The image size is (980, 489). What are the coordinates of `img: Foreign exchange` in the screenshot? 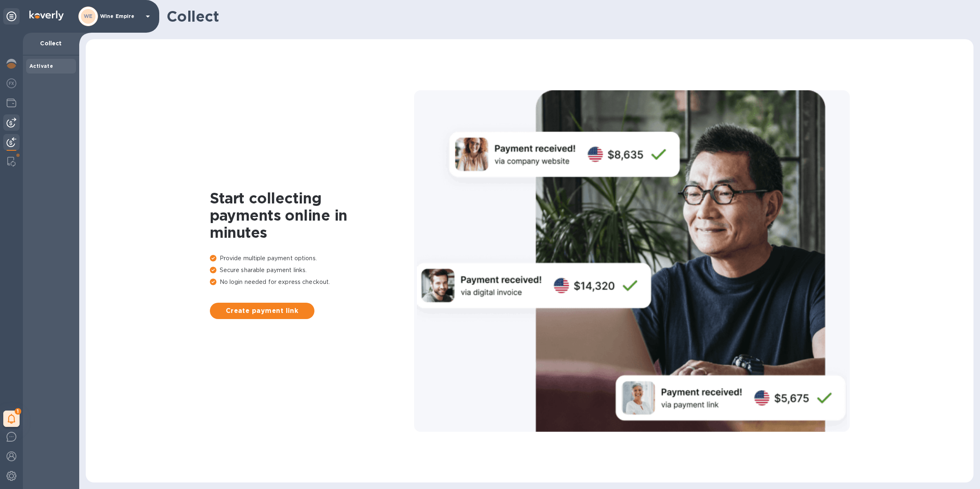 It's located at (11, 83).